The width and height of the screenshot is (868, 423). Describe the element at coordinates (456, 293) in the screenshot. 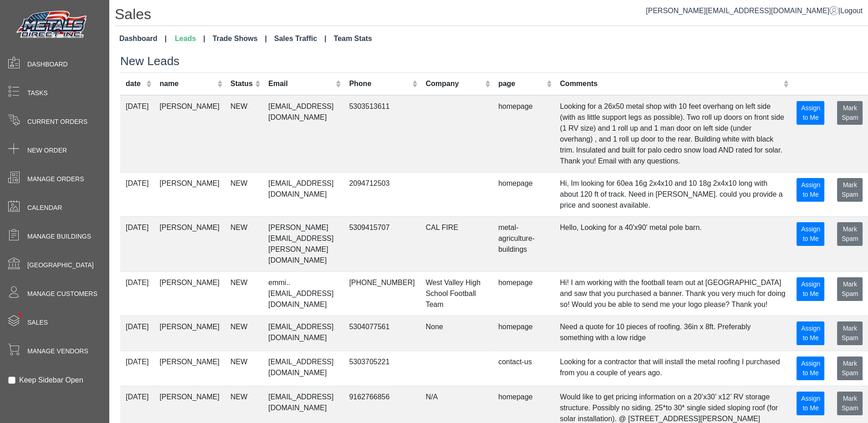

I see `td: West Valley High School Football Team` at that location.